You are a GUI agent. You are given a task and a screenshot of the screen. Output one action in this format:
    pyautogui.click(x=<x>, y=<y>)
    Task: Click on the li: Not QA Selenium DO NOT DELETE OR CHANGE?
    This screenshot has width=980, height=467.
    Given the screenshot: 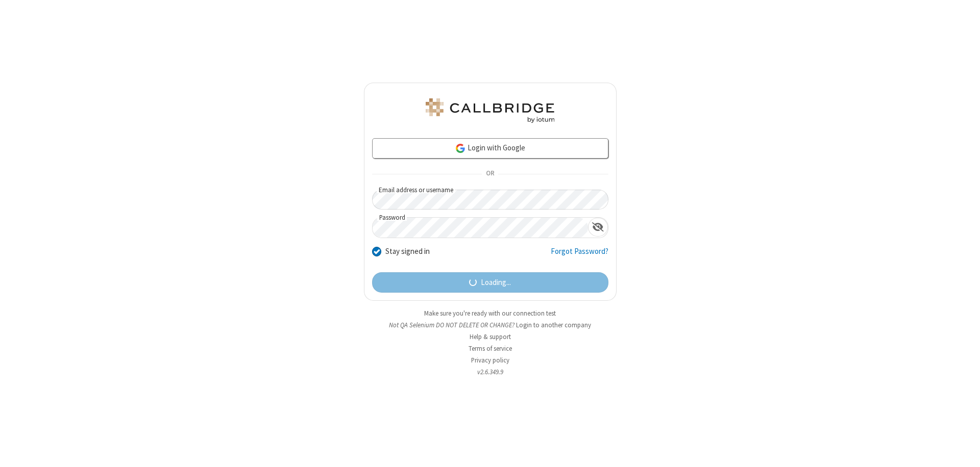 What is the action you would take?
    pyautogui.click(x=490, y=325)
    